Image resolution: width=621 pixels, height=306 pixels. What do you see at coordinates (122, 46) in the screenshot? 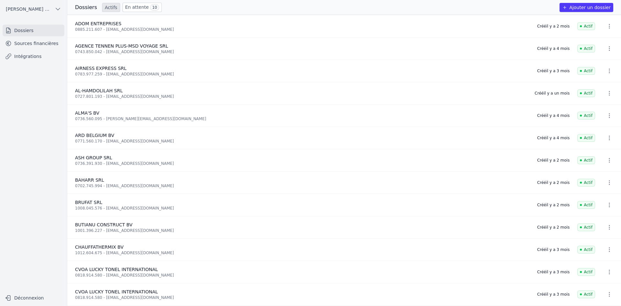
I see `span: AGENCE TENNEN PLUS-MSD VOYAGE SRL` at bounding box center [122, 46].